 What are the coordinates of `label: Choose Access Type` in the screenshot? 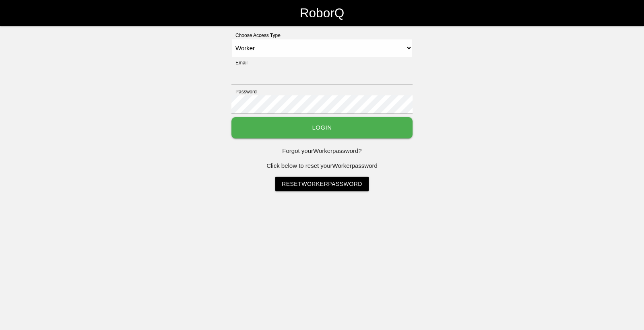 It's located at (256, 35).